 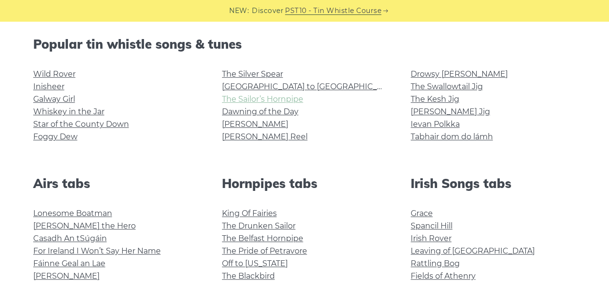 What do you see at coordinates (436, 263) in the screenshot?
I see `a: Rattling Bog` at bounding box center [436, 263].